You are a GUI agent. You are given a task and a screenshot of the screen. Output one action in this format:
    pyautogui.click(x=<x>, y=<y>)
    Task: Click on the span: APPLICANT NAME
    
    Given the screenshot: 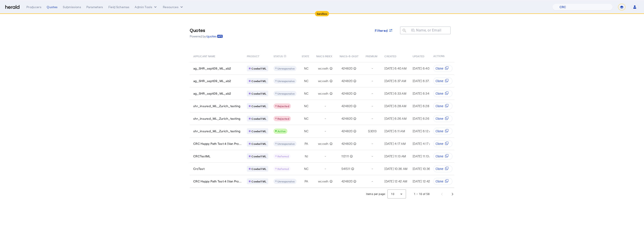 What is the action you would take?
    pyautogui.click(x=204, y=56)
    